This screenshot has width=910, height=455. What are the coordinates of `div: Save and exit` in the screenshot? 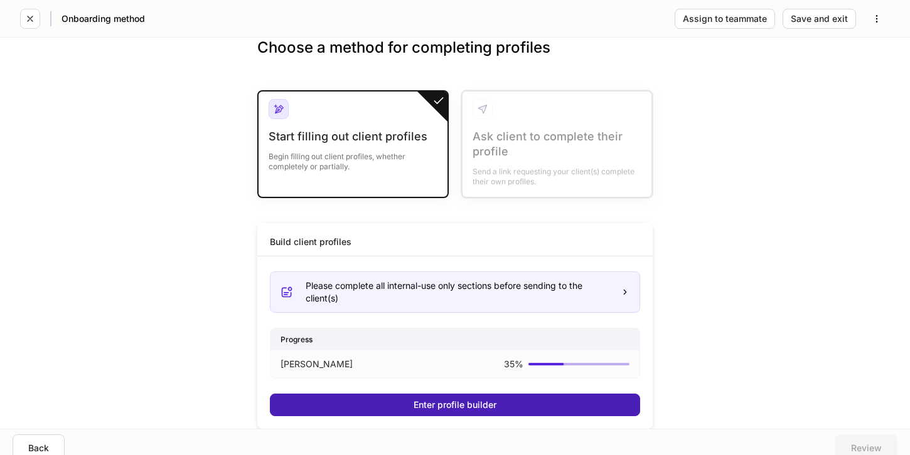 It's located at (819, 19).